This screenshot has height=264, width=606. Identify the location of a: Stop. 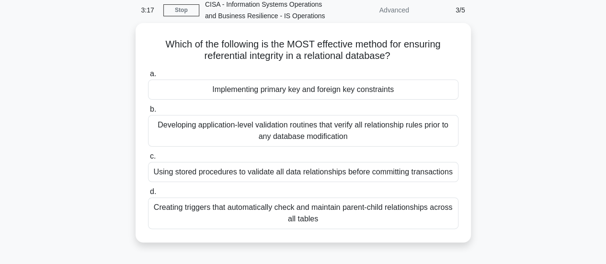
(181, 10).